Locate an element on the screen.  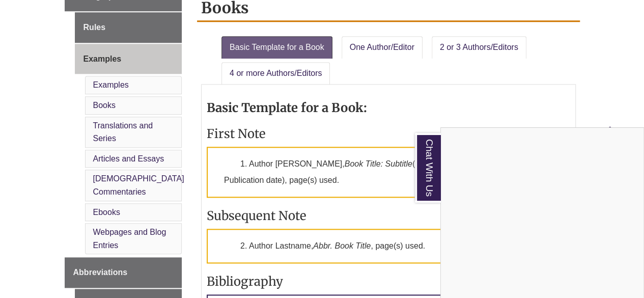
a: Back to Top is located at coordinates (622, 133).